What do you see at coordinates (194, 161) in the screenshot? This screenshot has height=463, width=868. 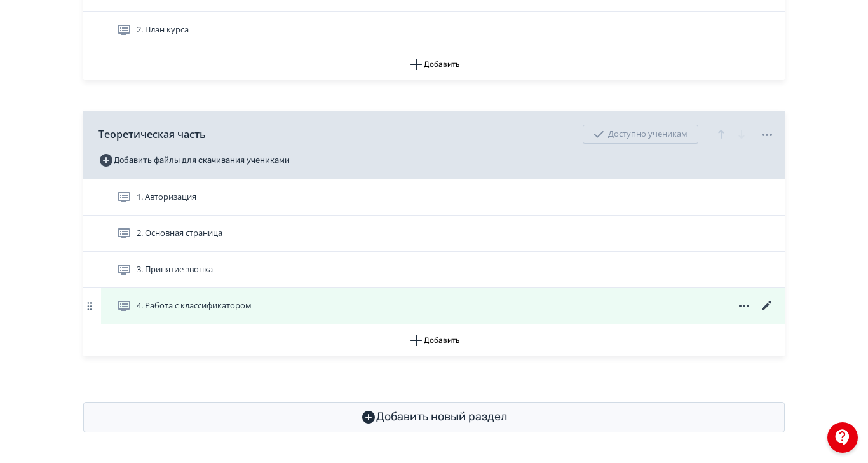 I see `button: Добавить файлы для скачивания учениками` at bounding box center [194, 161].